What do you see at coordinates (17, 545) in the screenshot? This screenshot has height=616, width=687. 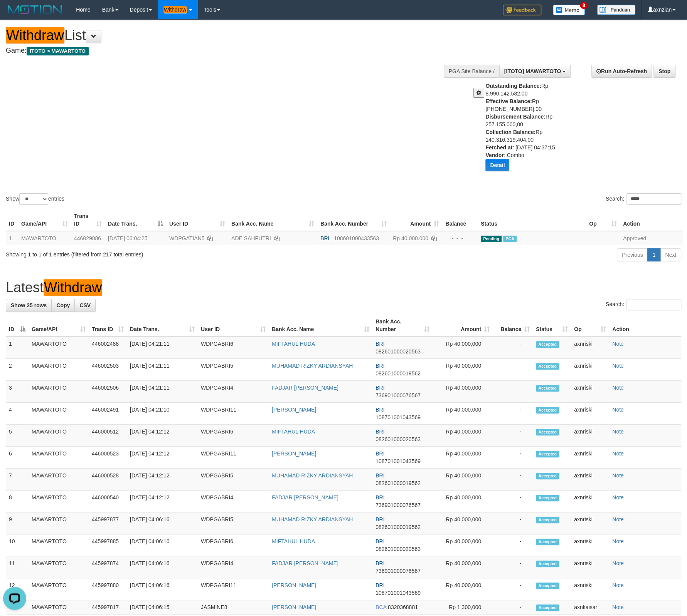 I see `td: 10` at bounding box center [17, 545].